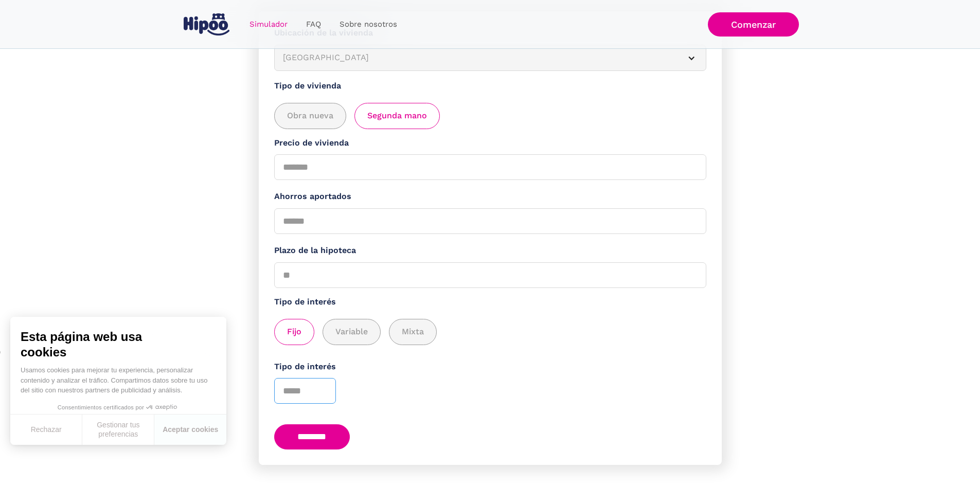 This screenshot has height=486, width=980. What do you see at coordinates (490, 250) in the screenshot?
I see `label: Plazo de la hipoteca` at bounding box center [490, 250].